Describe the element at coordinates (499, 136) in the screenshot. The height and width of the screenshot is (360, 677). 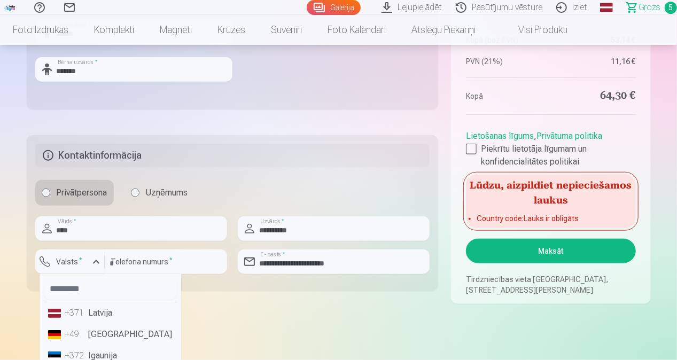
I see `a: Lietošanas līgums` at that location.